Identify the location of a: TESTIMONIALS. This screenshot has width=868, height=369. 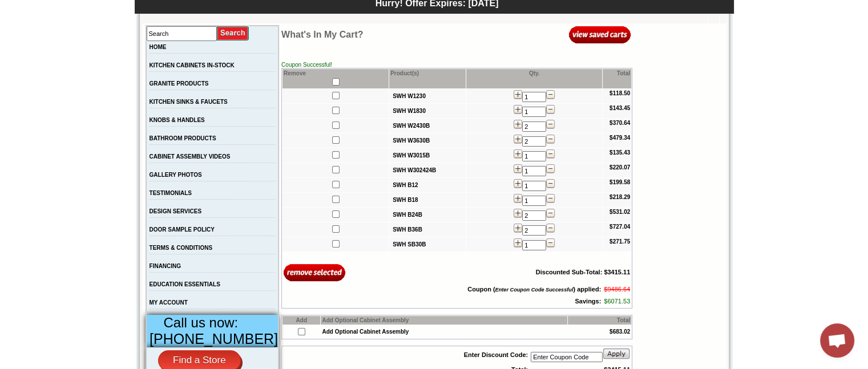
(171, 193).